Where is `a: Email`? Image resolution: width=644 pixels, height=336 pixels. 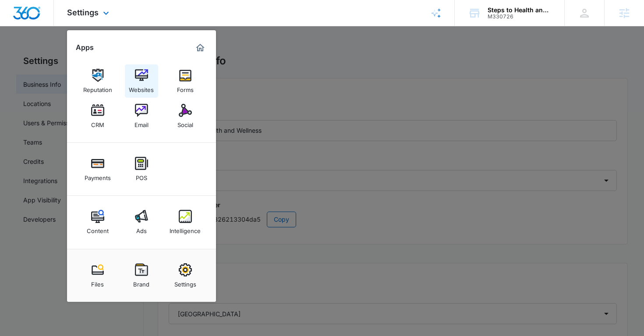
a: Email is located at coordinates (142, 116).